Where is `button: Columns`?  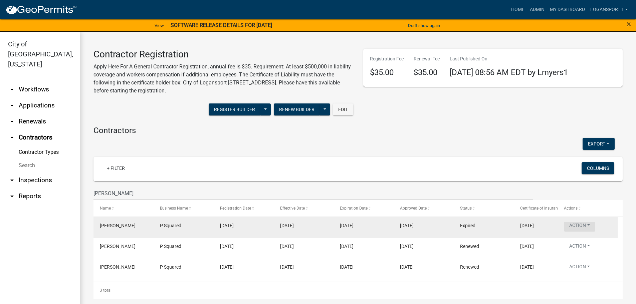
button: Columns is located at coordinates (598, 168).